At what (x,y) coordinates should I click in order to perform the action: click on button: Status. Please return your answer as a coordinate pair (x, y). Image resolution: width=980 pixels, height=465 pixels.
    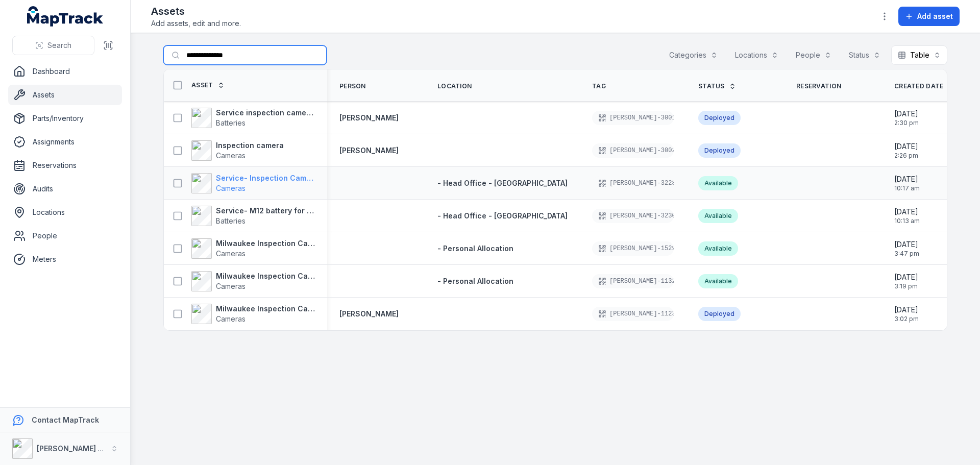
    Looking at the image, I should click on (864, 55).